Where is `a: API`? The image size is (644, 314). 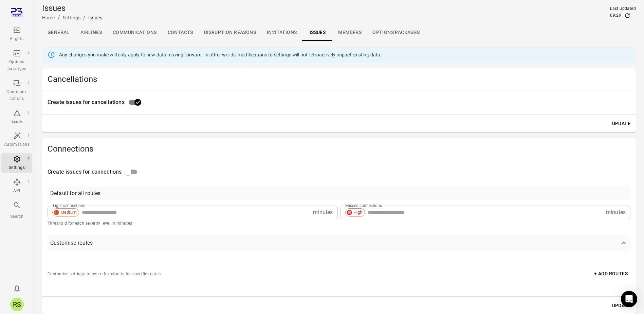
a: API is located at coordinates (17, 186).